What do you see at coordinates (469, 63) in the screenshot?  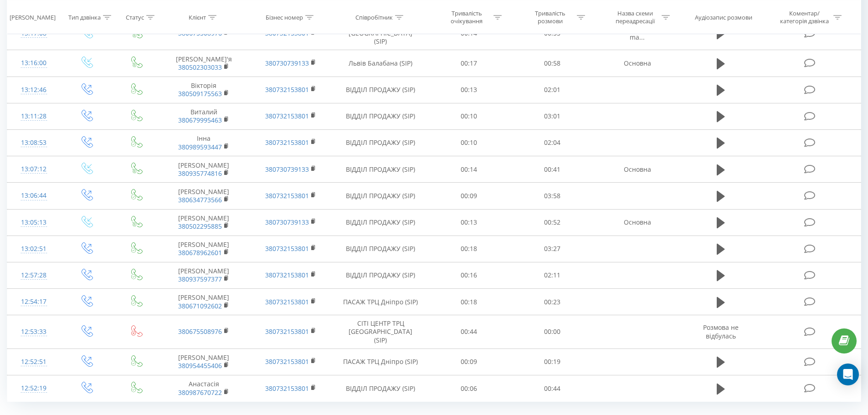 I see `td: 00:17` at bounding box center [469, 63].